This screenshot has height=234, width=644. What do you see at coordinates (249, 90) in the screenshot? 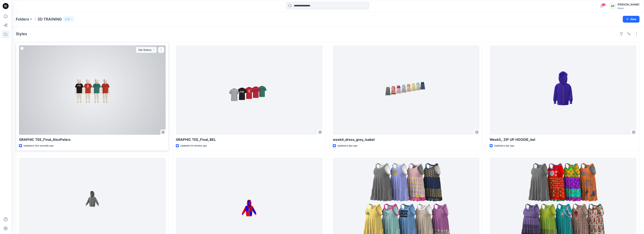
I see `a: GRAPHIC TEE_Final_BEL` at bounding box center [249, 90].